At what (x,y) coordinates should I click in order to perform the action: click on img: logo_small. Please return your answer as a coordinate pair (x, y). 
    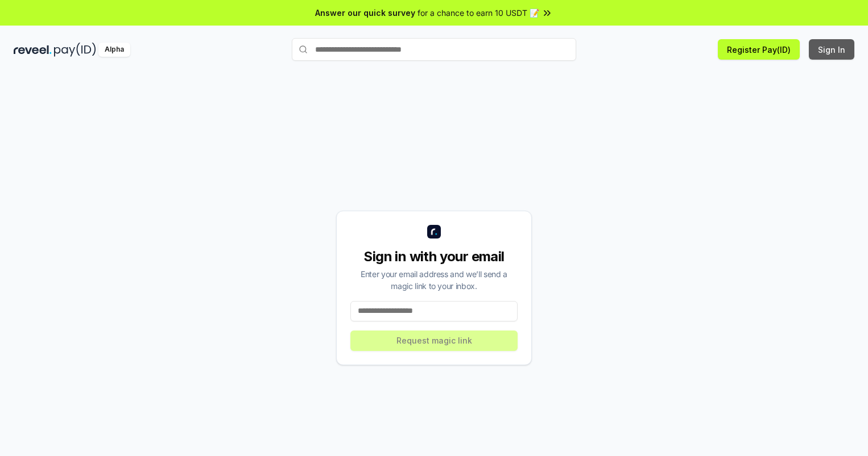
    Looking at the image, I should click on (434, 232).